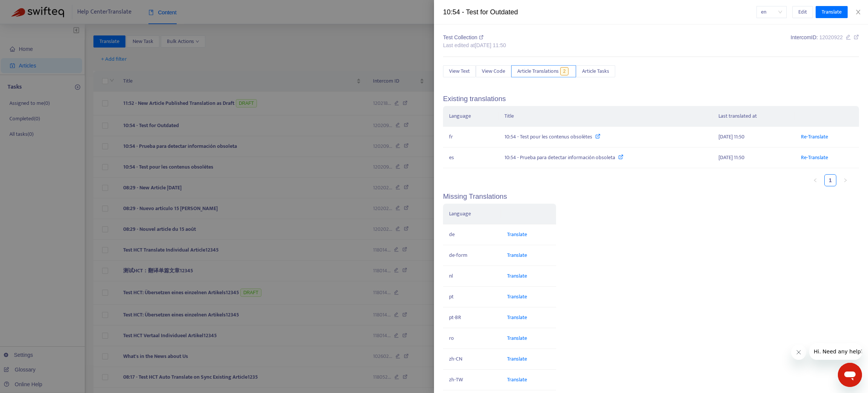  I want to click on td: es, so click(471, 158).